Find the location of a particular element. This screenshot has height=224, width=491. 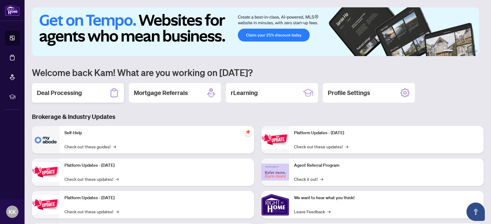

img: Platform Updates - September 16, 2025 is located at coordinates (46, 172).